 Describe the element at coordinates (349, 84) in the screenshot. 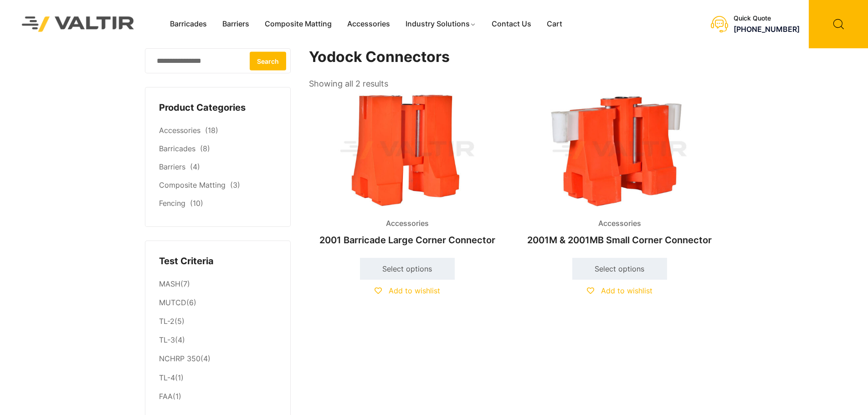

I see `p: Showing all 2 results` at that location.